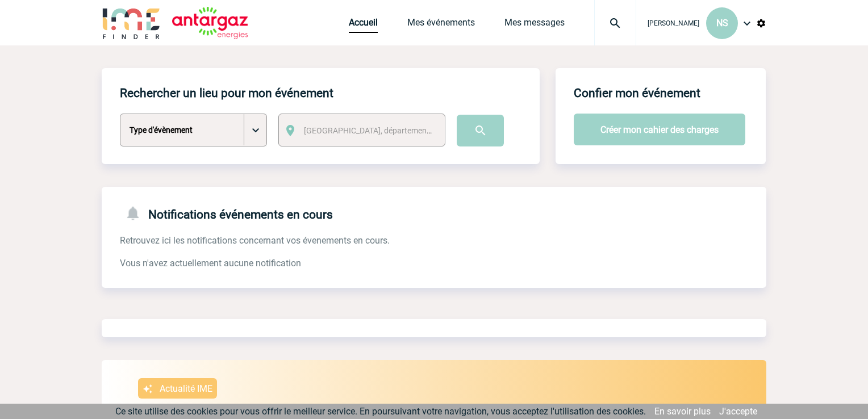 This screenshot has width=868, height=419. I want to click on h4: Confier mon événement, so click(637, 93).